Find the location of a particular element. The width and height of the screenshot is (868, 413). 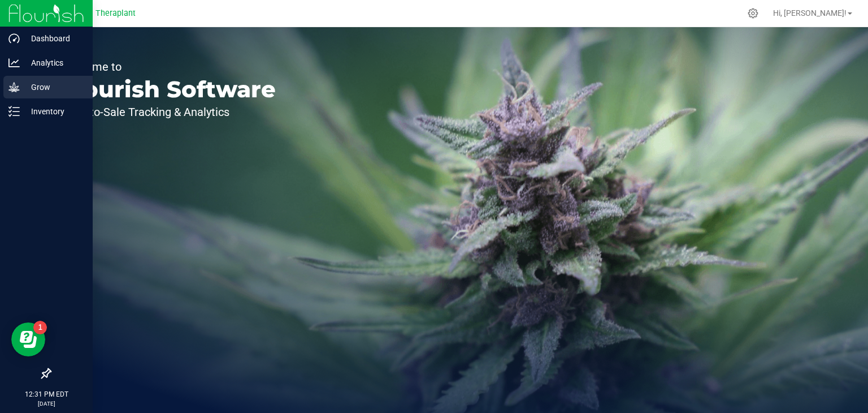

p: Seed-to-Sale Tracking & Analytics is located at coordinates (168, 112).